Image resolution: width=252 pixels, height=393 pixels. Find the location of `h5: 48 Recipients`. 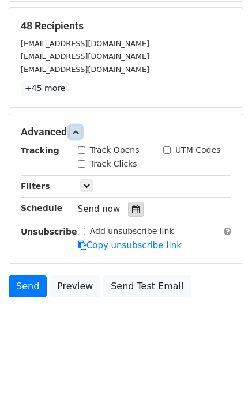

h5: 48 Recipients is located at coordinates (126, 26).